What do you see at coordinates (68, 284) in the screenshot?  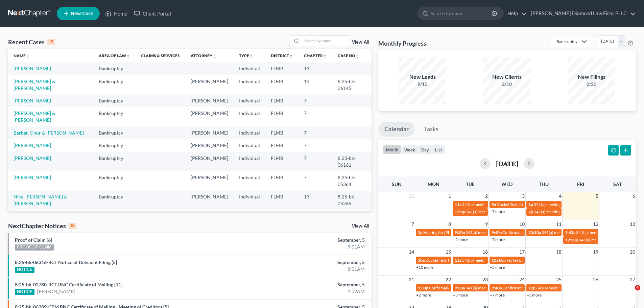 I see `a: 8:25-bk-02780-RCT BNC Certificate of Mailing [11]` at bounding box center [68, 284].